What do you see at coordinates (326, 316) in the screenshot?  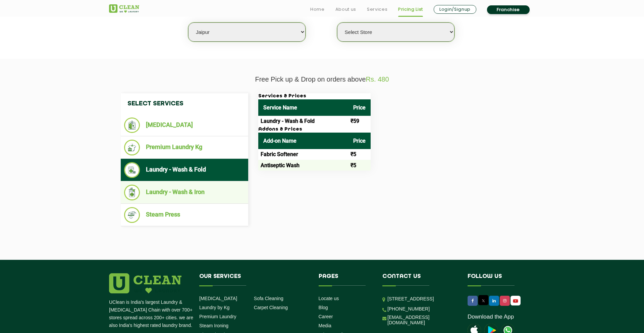 I see `a: Career` at bounding box center [326, 316].